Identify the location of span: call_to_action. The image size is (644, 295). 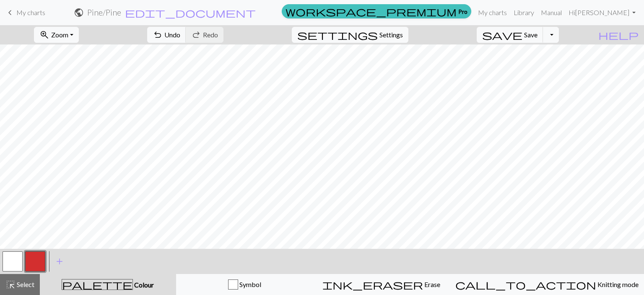
(526, 285).